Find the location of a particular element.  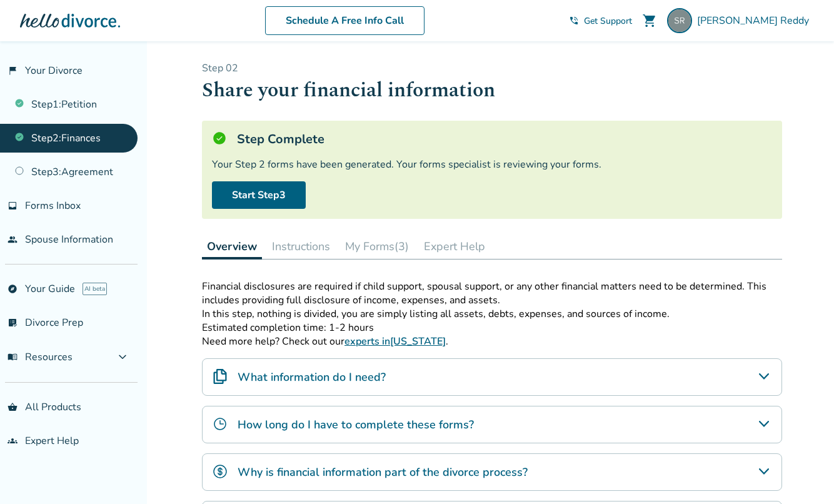

a: phone_in_talkGet Support is located at coordinates (600, 21).